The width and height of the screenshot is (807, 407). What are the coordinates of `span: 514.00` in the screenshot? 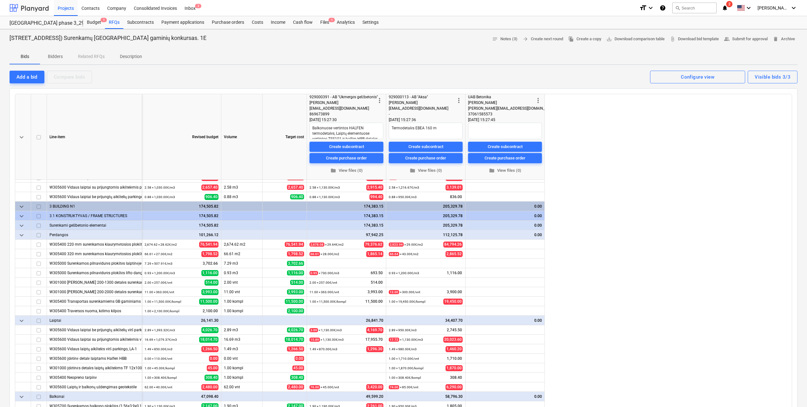 It's located at (297, 282).